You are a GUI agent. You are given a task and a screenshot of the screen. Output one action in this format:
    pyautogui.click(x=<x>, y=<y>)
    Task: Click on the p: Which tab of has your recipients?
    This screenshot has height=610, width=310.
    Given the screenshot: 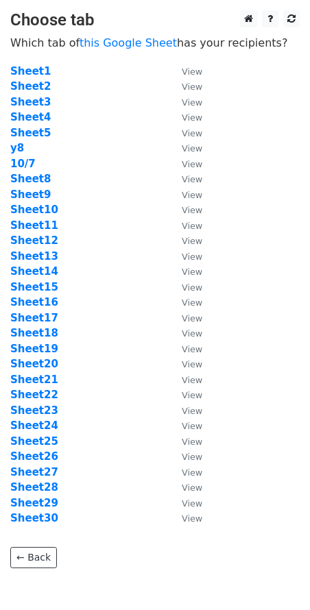 What is the action you would take?
    pyautogui.click(x=155, y=42)
    